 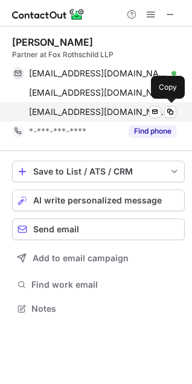 I want to click on img: ContactOut v5.3.10, so click(x=48, y=14).